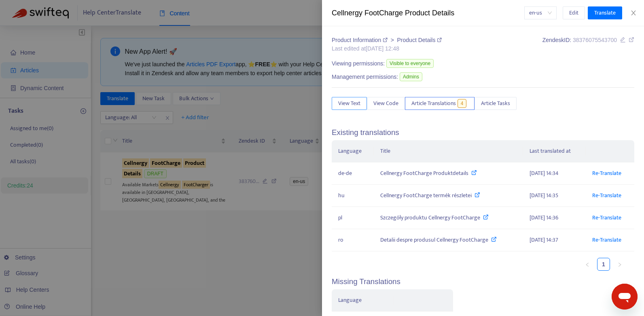 Image resolution: width=644 pixels, height=316 pixels. What do you see at coordinates (620, 265) in the screenshot?
I see `button: right` at bounding box center [620, 265].